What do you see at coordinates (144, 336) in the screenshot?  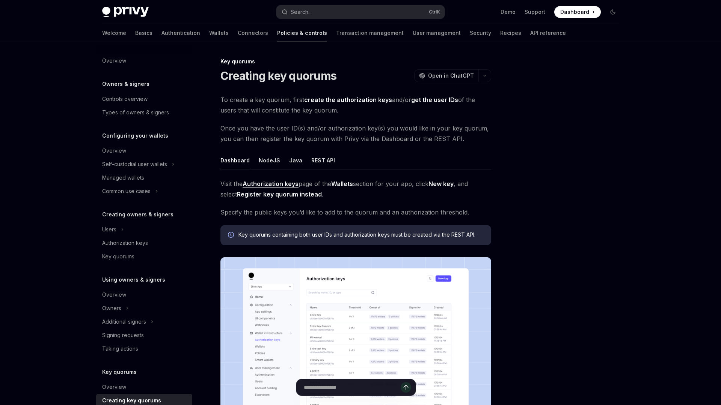 I see `a: Signing requests` at bounding box center [144, 336].